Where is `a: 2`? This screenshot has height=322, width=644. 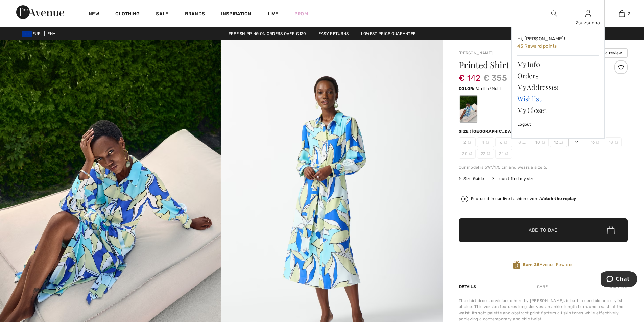 a: 2 is located at coordinates (622, 14).